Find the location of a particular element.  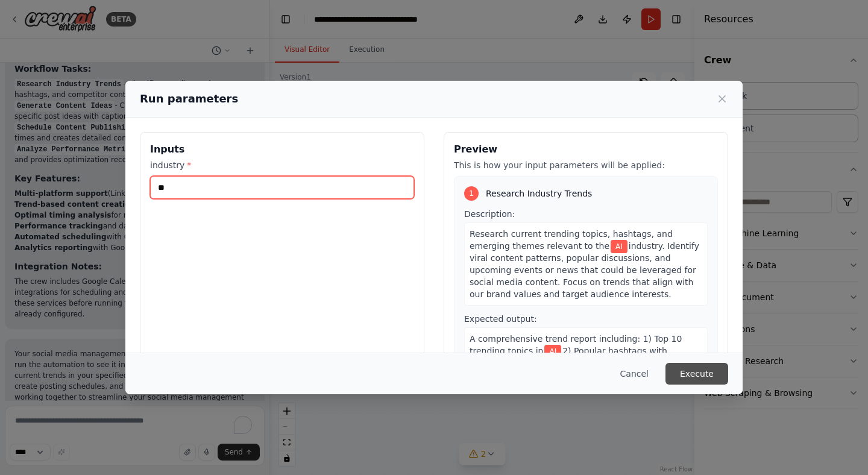

p: This is how your input parameters will be applied: is located at coordinates (586, 165).